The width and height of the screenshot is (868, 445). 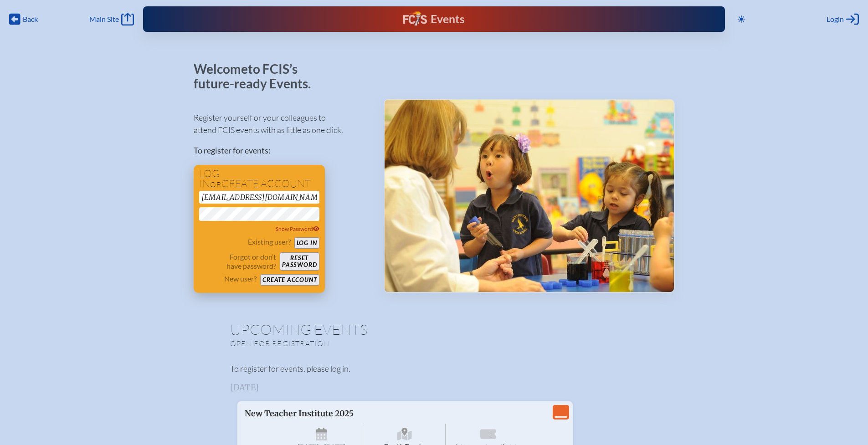 What do you see at coordinates (30, 19) in the screenshot?
I see `span: Back` at bounding box center [30, 19].